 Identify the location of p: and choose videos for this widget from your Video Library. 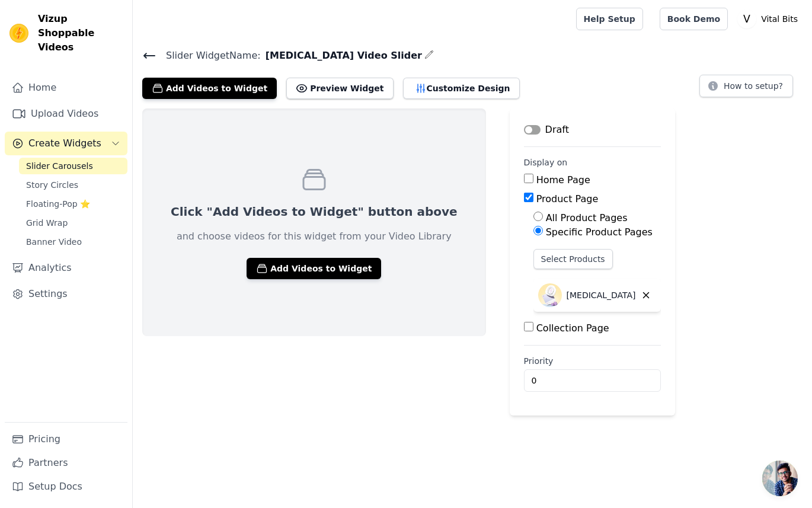
(314, 236).